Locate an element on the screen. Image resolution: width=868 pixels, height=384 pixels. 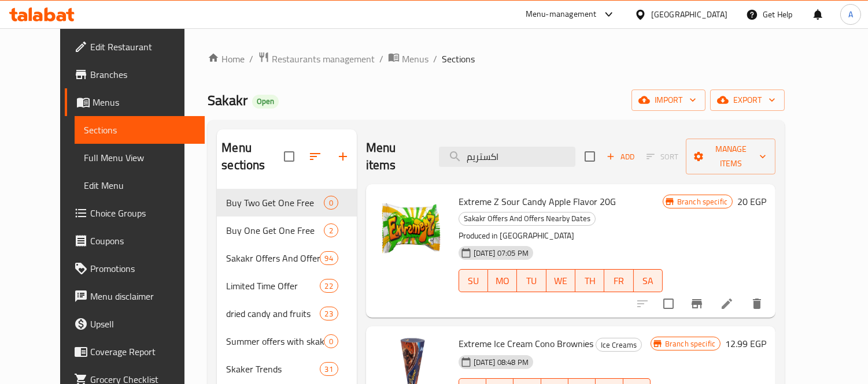
span: TU is located at coordinates (531, 281).